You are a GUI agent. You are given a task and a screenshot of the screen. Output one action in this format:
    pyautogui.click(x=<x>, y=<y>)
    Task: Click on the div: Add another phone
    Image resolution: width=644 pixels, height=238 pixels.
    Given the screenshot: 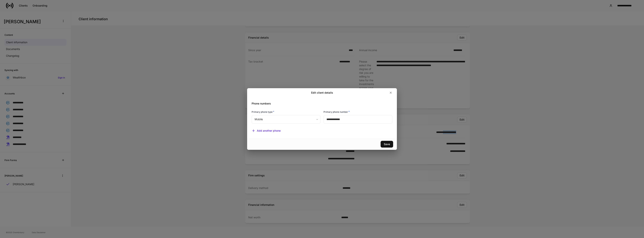 What is the action you would take?
    pyautogui.click(x=266, y=130)
    